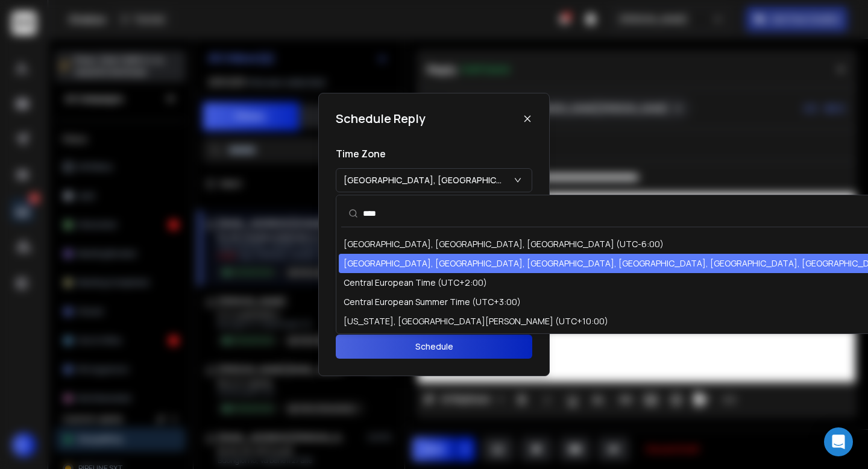  I want to click on button: Schedule, so click(434, 346).